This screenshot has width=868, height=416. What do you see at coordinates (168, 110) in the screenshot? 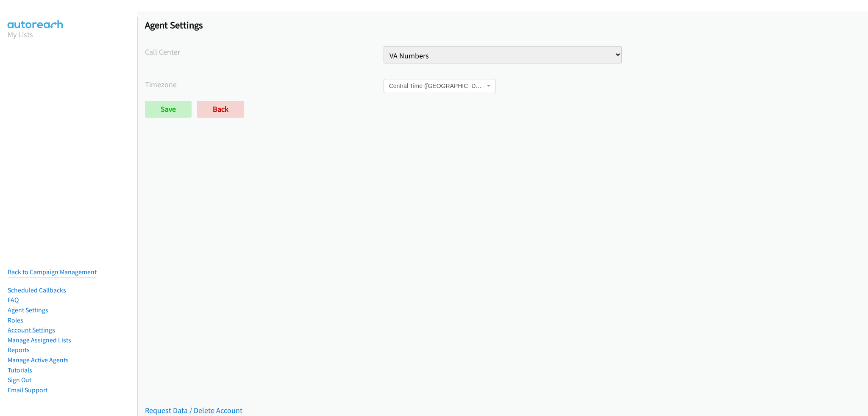
I see `input: Save` at bounding box center [168, 110].